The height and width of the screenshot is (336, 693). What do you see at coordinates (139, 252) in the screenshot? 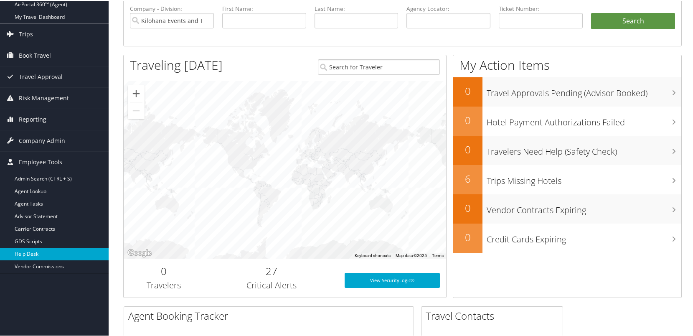
I see `img: Google` at bounding box center [139, 252].